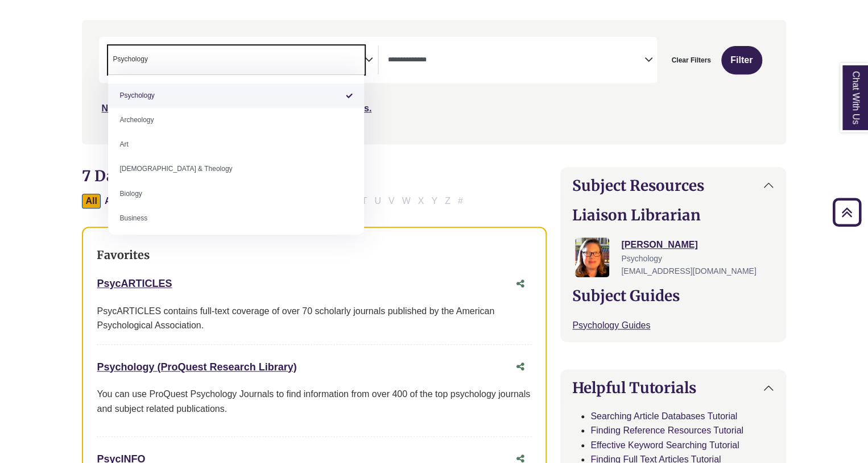 The width and height of the screenshot is (868, 463). What do you see at coordinates (664, 445) in the screenshot?
I see `a: Effective Keyword Searching Tutorial` at bounding box center [664, 445].